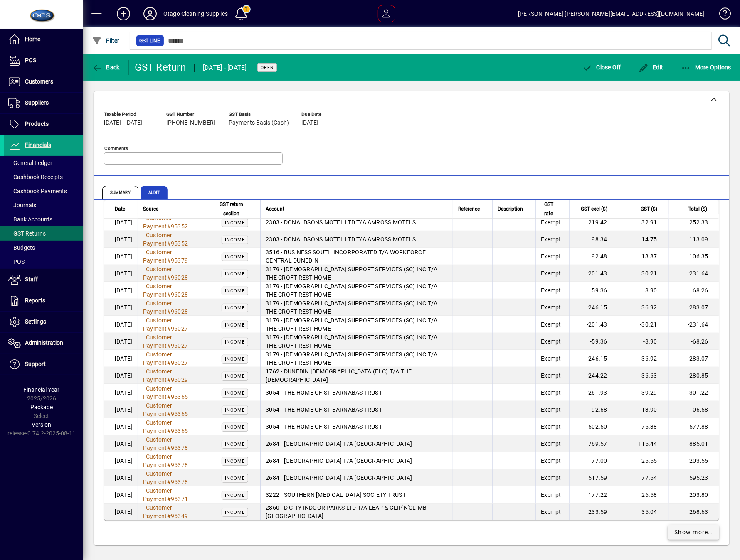 Image resolution: width=740 pixels, height=560 pixels. I want to click on td: 13.90, so click(644, 409).